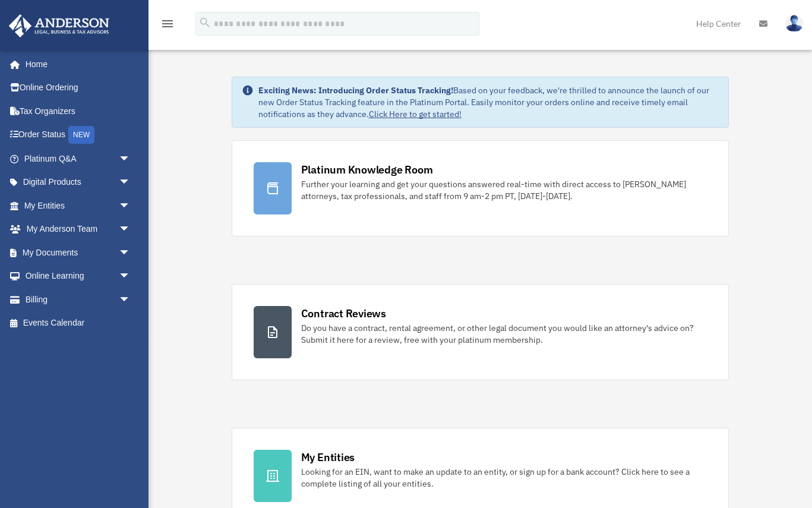 This screenshot has width=812, height=508. What do you see at coordinates (79, 206) in the screenshot?
I see `a: My Entitiesarrow_drop_down` at bounding box center [79, 206].